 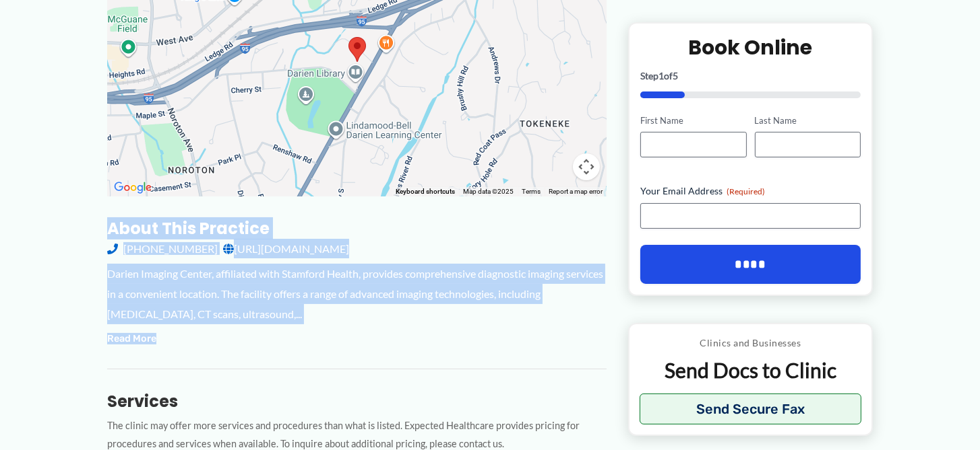 What do you see at coordinates (488, 191) in the screenshot?
I see `span: Map data ©2025` at bounding box center [488, 191].